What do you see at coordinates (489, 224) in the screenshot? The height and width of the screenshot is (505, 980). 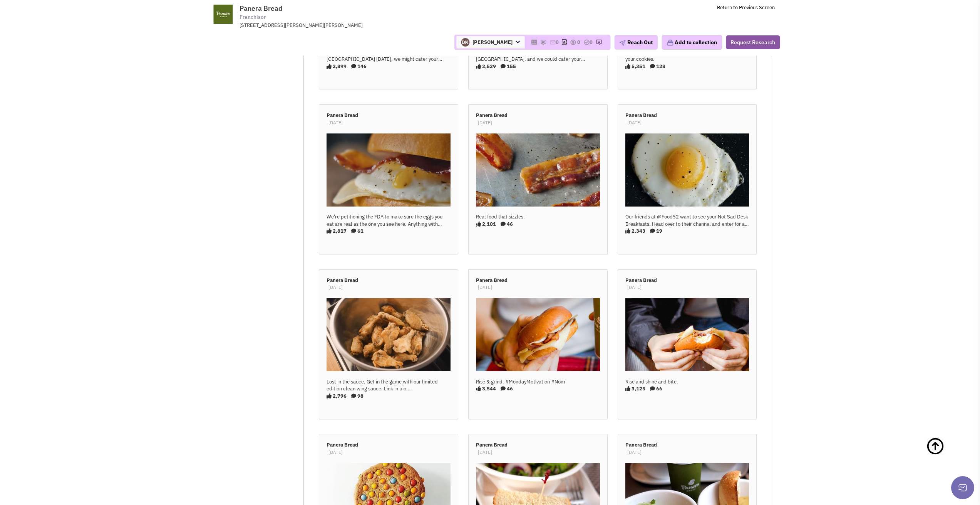 I see `b: 2,101` at bounding box center [489, 224].